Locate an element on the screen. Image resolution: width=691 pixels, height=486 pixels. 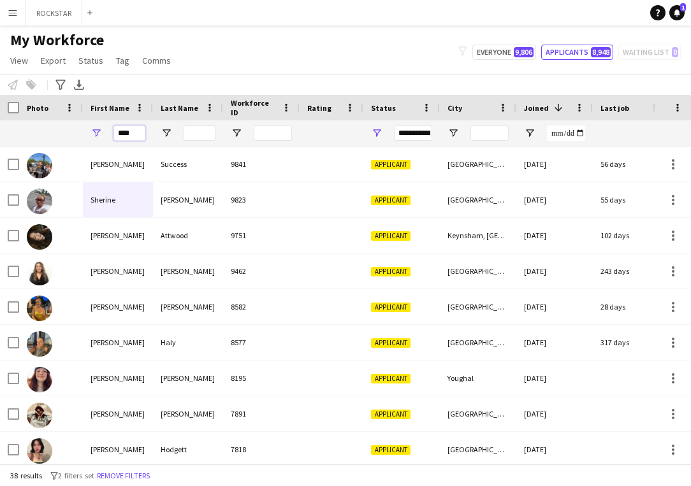
div: Attwood is located at coordinates (188, 235).